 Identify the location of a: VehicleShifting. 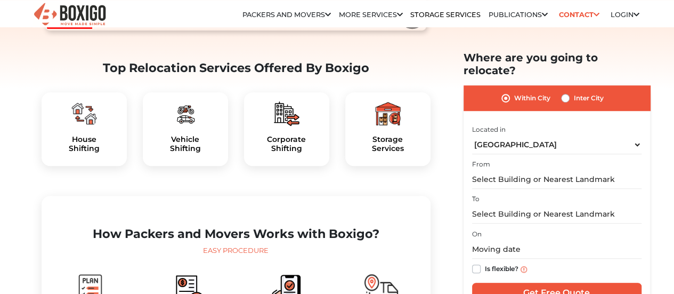
(186, 144).